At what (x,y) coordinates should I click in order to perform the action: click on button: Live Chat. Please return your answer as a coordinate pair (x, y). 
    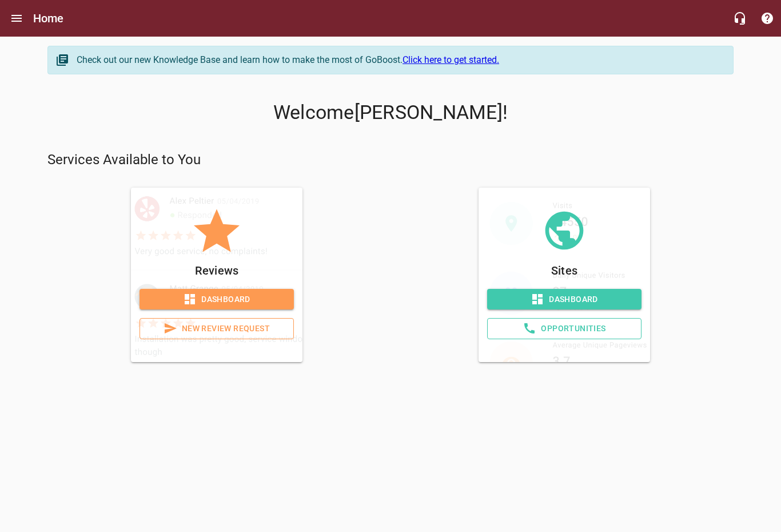
    Looking at the image, I should click on (741, 18).